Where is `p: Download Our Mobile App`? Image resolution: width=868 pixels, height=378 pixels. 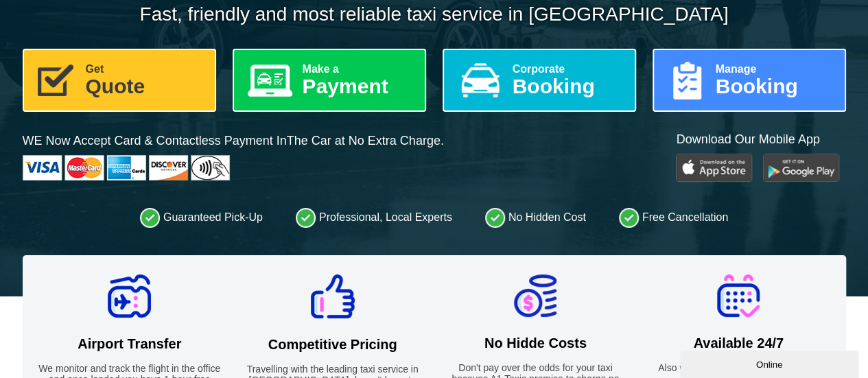 p: Download Our Mobile App is located at coordinates (760, 140).